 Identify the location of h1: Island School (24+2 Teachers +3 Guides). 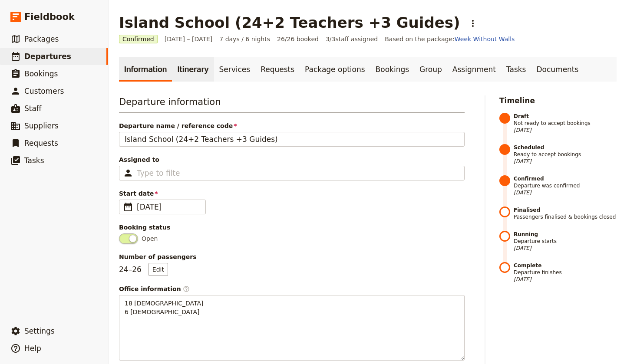
(289, 22).